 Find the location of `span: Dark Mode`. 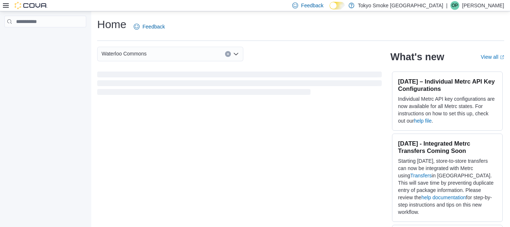

span: Dark Mode is located at coordinates (330, 10).